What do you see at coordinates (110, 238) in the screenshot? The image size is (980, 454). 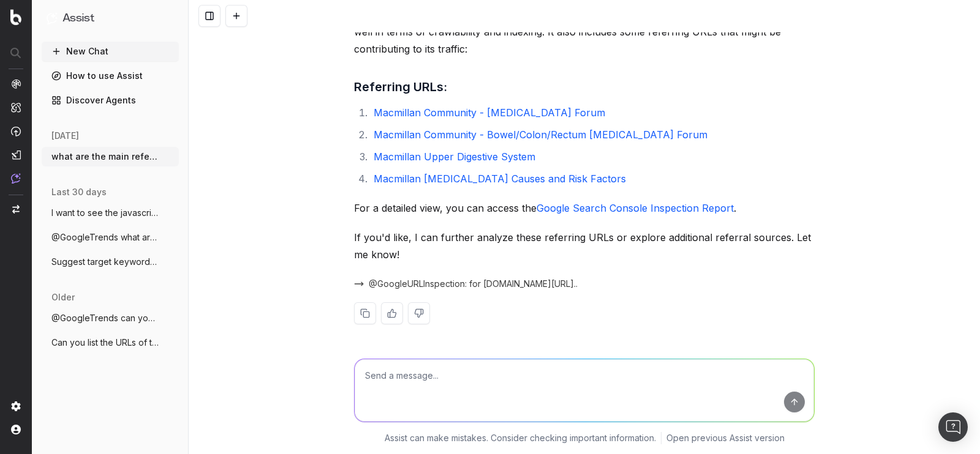 I see `button: @GoogleTrends what are key trends relati` at bounding box center [110, 238].